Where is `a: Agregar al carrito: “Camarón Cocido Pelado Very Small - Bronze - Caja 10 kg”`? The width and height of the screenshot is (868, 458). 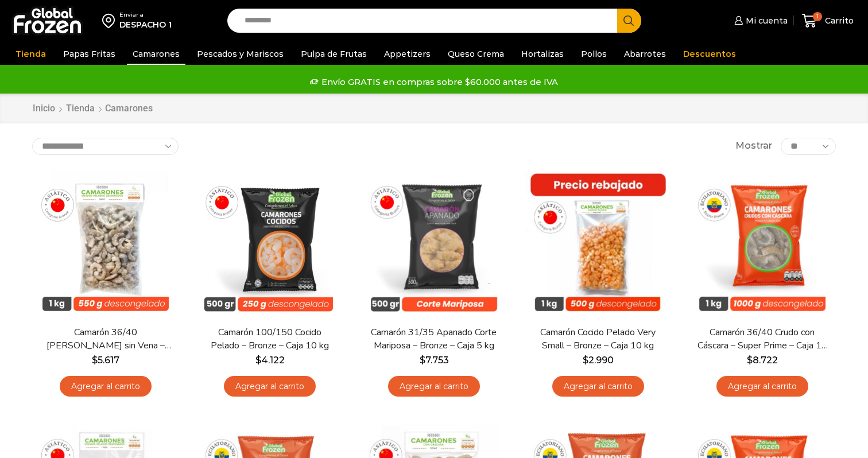 a: Agregar al carrito: “Camarón Cocido Pelado Very Small - Bronze - Caja 10 kg” is located at coordinates (598, 387).